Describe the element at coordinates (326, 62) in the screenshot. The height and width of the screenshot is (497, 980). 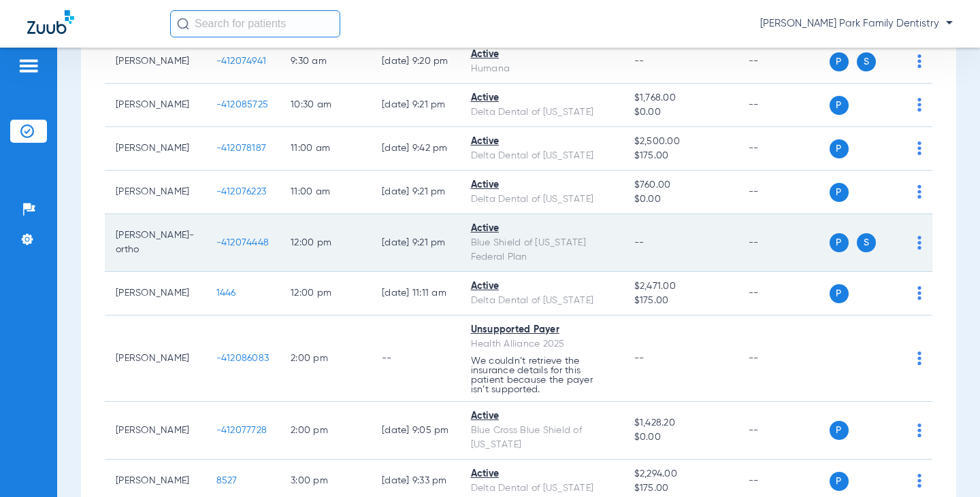
I see `td: 9:30 AM` at that location.